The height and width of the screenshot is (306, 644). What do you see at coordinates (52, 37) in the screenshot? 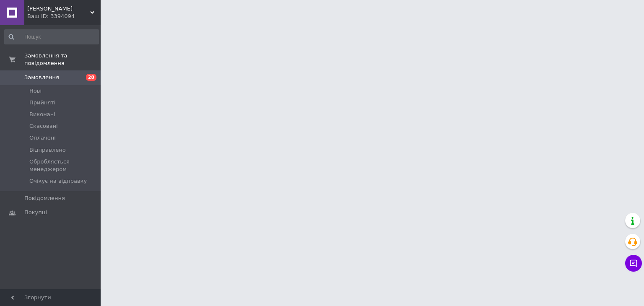
I see `input: Пошук` at bounding box center [52, 37].